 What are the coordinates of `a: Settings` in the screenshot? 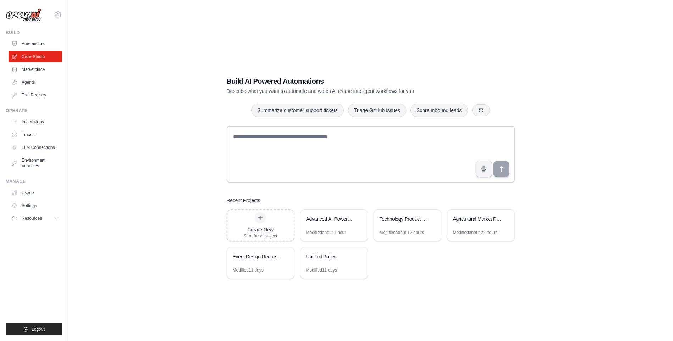 It's located at (35, 206).